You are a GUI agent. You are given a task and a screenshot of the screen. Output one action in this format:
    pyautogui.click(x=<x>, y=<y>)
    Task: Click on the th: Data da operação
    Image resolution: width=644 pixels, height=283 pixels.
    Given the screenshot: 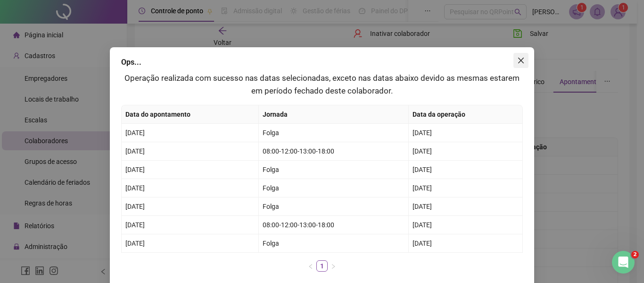 What is the action you would take?
    pyautogui.click(x=466, y=114)
    